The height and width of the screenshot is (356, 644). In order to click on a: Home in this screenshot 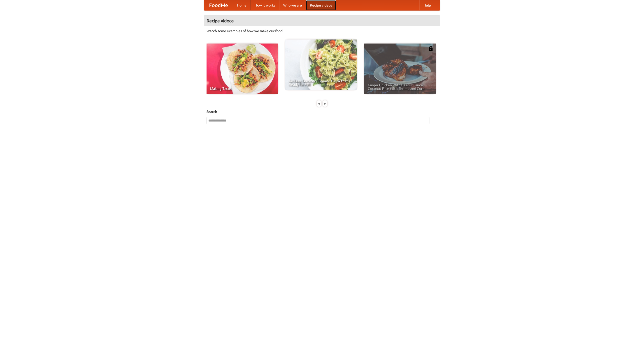, I will do `click(242, 5)`.